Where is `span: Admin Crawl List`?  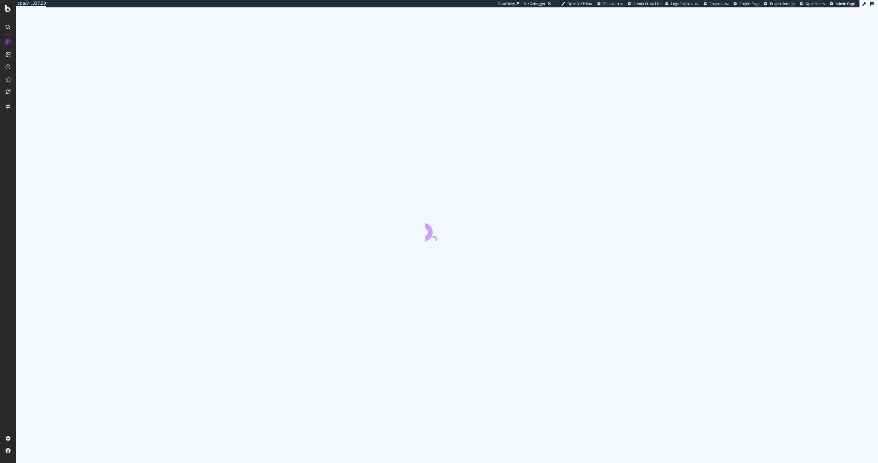 span: Admin Crawl List is located at coordinates (647, 3).